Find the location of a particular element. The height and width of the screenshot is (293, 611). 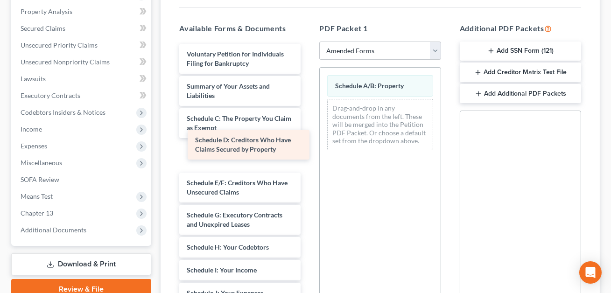

span: Lawsuits is located at coordinates (33, 78).